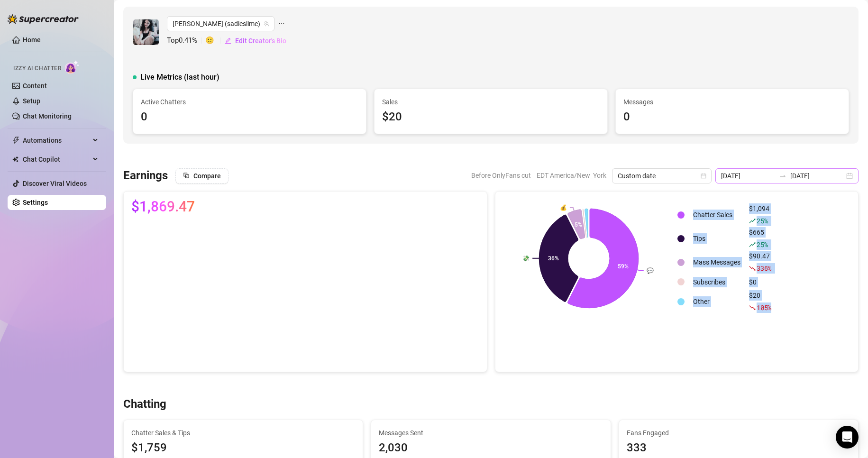  Describe the element at coordinates (228, 41) in the screenshot. I see `span: edit` at that location.